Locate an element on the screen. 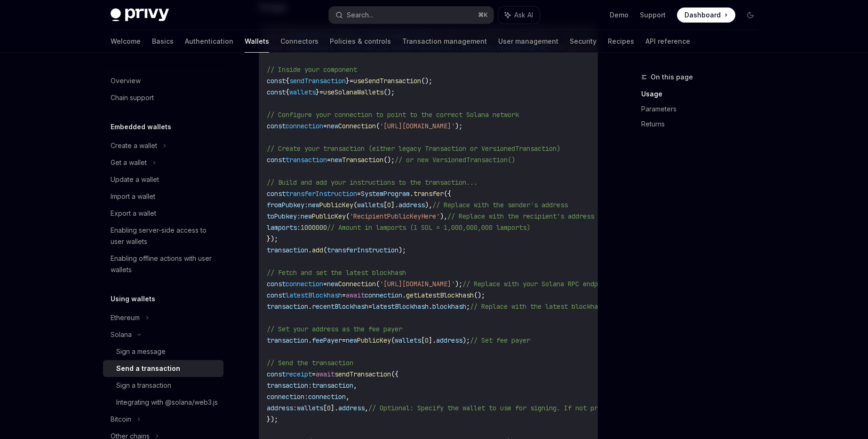 The width and height of the screenshot is (868, 439). span: receipt is located at coordinates (299, 375).